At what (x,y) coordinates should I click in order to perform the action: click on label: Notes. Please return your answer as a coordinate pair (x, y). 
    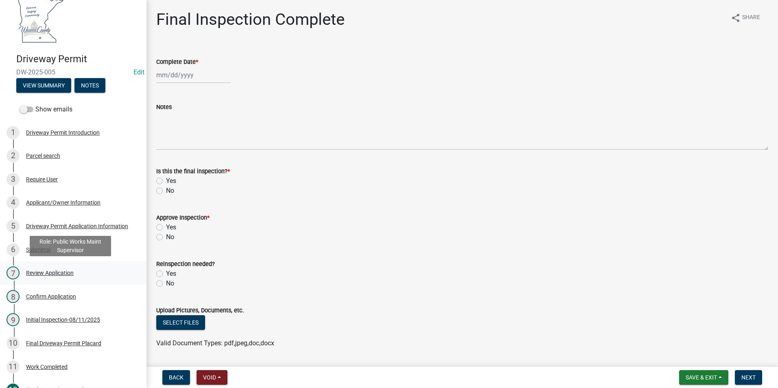
    Looking at the image, I should click on (164, 107).